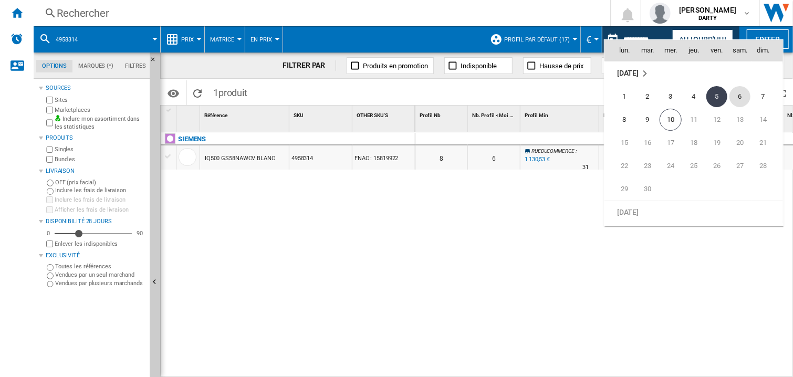 This screenshot has height=377, width=793. Describe the element at coordinates (767, 97) in the screenshot. I see `td: Sunday September 7 2025` at that location.